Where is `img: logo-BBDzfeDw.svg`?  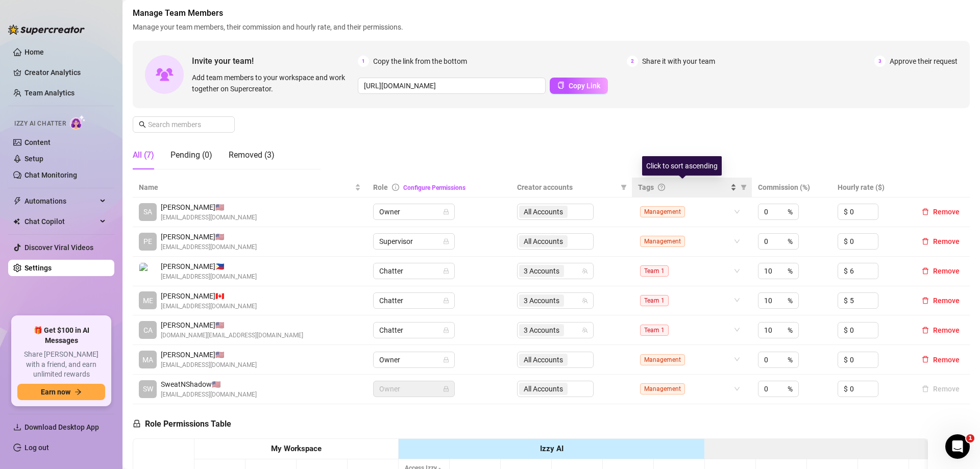 img: logo-BBDzfeDw.svg is located at coordinates (47, 30).